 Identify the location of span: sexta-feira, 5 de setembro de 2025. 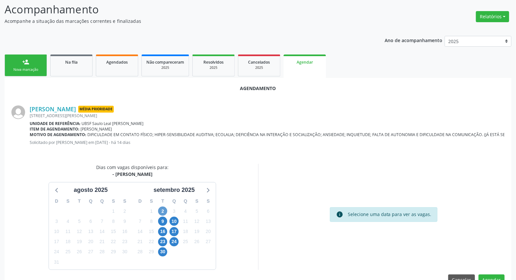
(197, 211).